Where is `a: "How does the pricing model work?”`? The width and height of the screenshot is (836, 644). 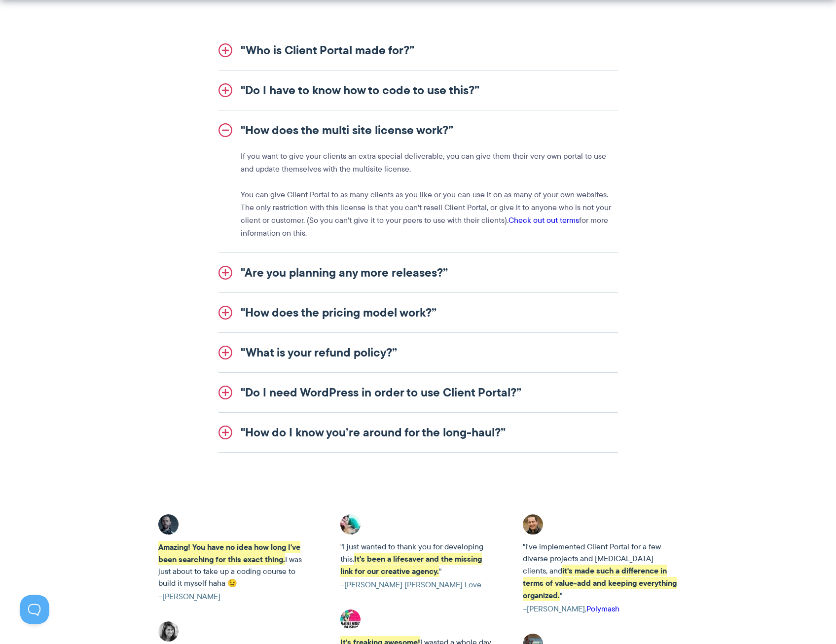
a: "How does the pricing model work?” is located at coordinates (418, 312).